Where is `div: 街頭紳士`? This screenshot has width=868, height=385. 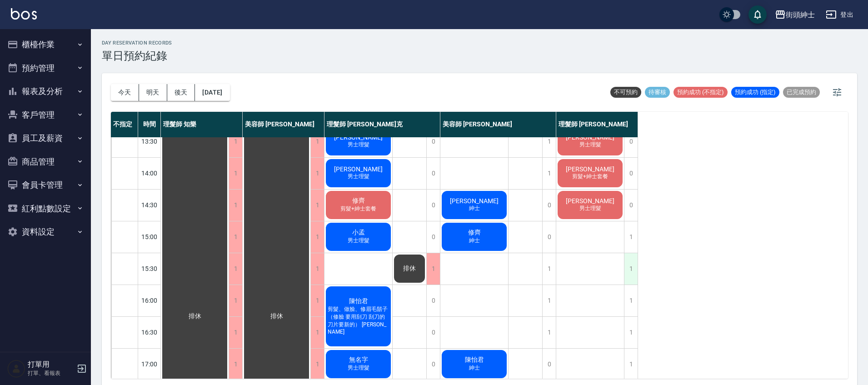 div: 街頭紳士 is located at coordinates (800, 14).